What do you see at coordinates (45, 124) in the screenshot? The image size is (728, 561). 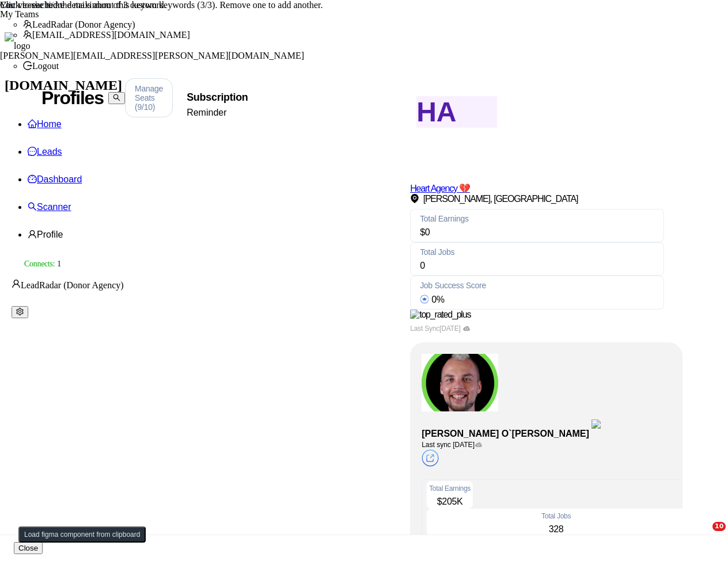 I see `a: homeHome` at bounding box center [45, 124].